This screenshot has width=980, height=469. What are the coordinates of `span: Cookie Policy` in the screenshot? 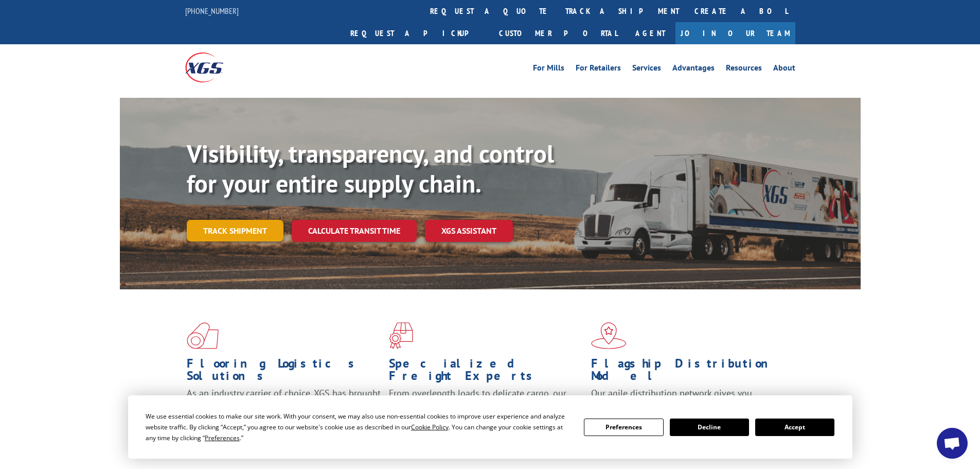 It's located at (430, 427).